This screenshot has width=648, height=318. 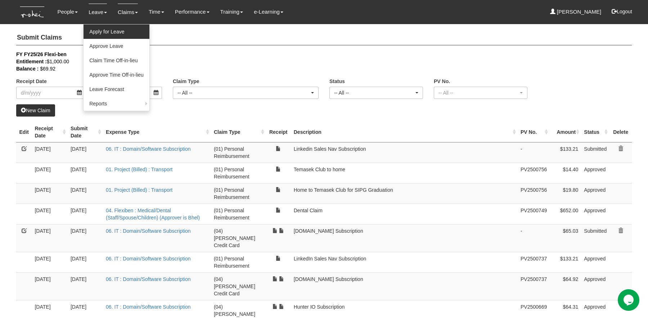 I want to click on label: Status, so click(x=337, y=81).